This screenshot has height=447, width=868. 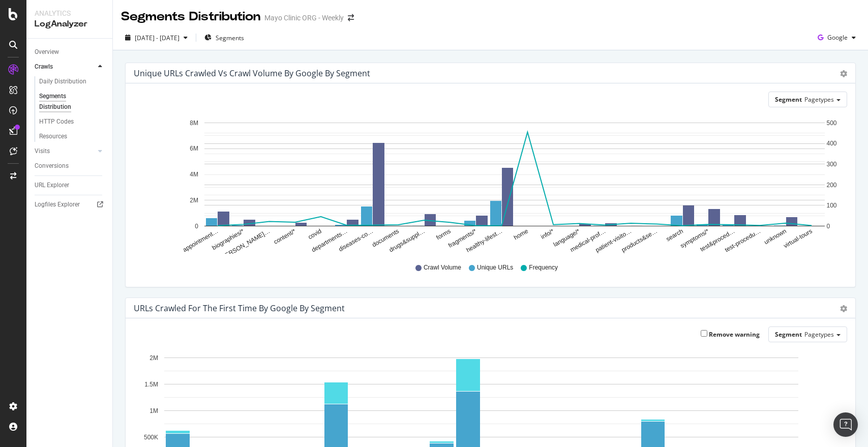 What do you see at coordinates (70, 185) in the screenshot?
I see `a: URL Explorer` at bounding box center [70, 185].